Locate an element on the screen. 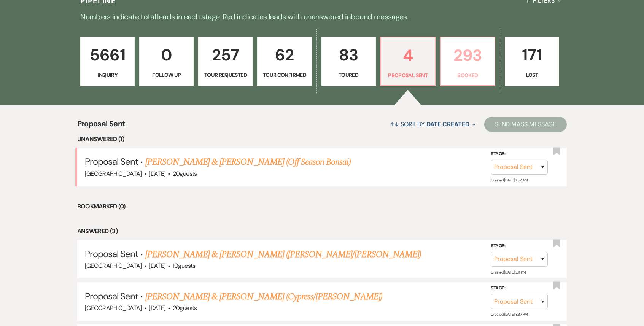 The height and width of the screenshot is (326, 644). button: Send Mass Message is located at coordinates (526, 124).